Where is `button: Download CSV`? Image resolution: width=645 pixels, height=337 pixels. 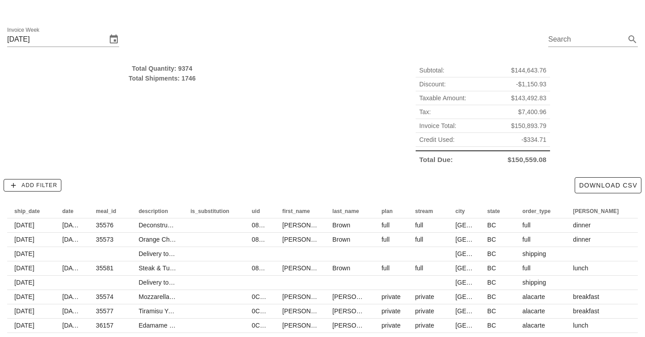 button: Download CSV is located at coordinates (608, 185).